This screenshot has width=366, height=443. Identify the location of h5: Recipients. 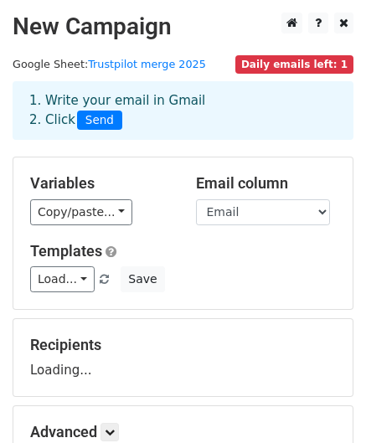
(182, 345).